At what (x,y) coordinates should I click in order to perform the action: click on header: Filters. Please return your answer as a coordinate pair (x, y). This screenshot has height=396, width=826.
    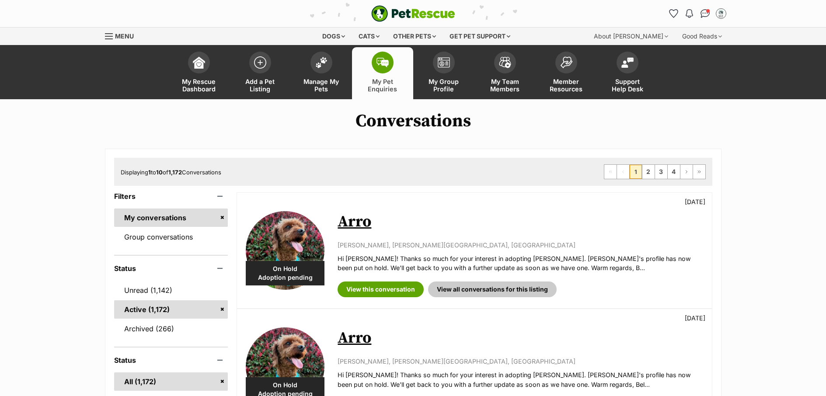
    Looking at the image, I should click on (171, 196).